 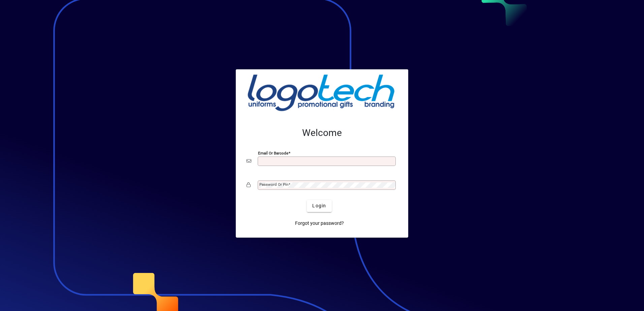 What do you see at coordinates (273, 153) in the screenshot?
I see `mat-label: Email or Barcode` at bounding box center [273, 153].